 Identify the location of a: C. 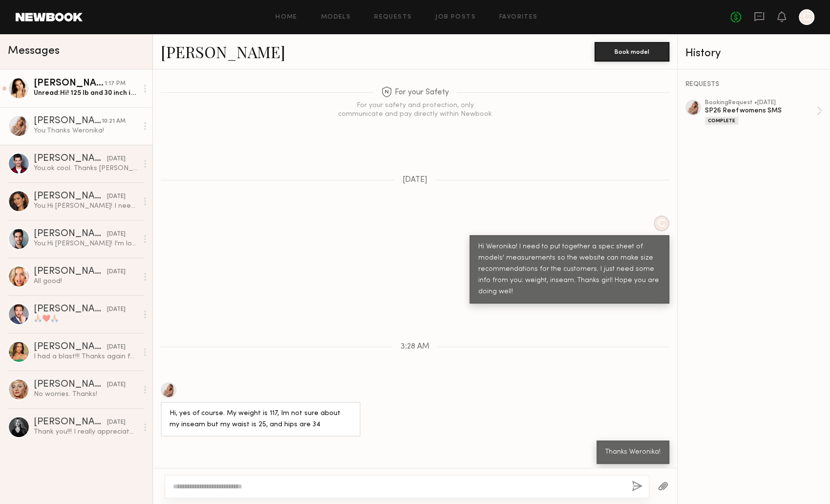
(807, 17).